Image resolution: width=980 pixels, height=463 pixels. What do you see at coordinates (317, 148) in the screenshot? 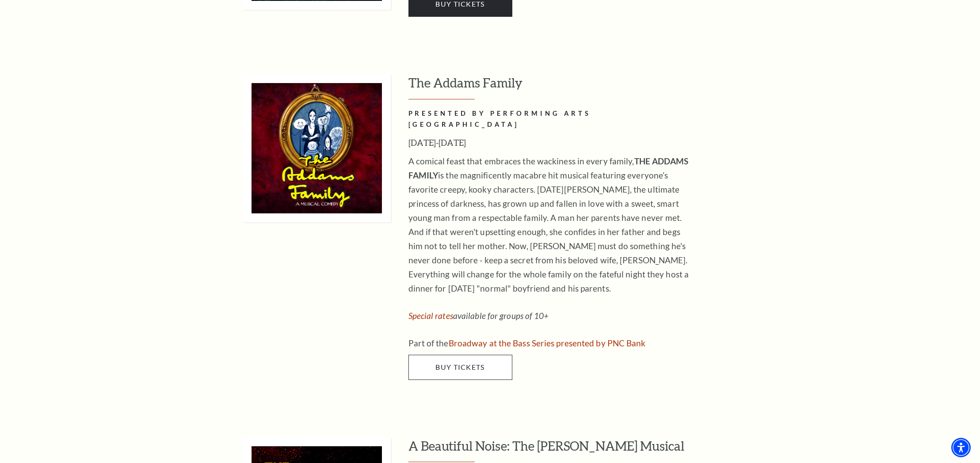
I see `img: The Addams Family` at bounding box center [317, 148].